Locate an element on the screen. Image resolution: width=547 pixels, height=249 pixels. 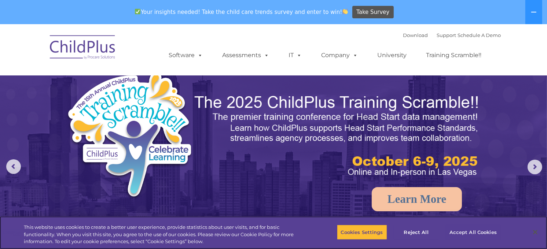
button: Reject All is located at coordinates (416, 233).